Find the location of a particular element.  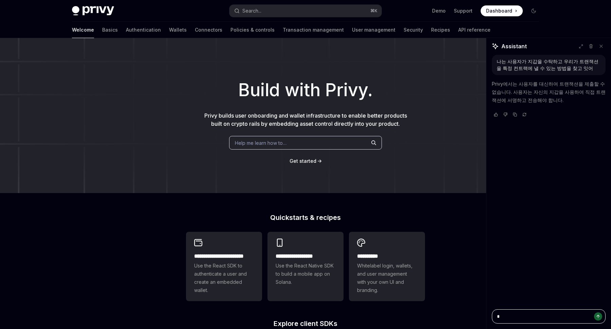

button: Toggle dark mode is located at coordinates (534, 11).